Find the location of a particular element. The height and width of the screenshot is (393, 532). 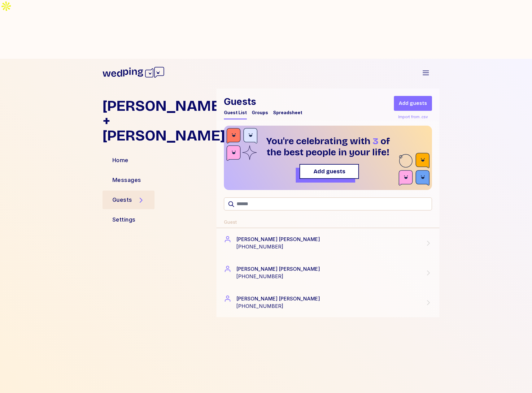

h1: Guests is located at coordinates (263, 101).